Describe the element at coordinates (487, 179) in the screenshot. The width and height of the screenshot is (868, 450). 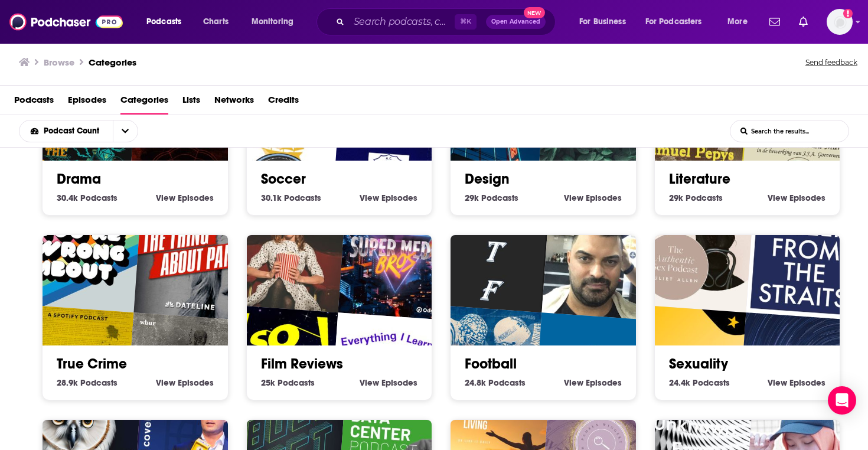
I see `a: Design` at that location.